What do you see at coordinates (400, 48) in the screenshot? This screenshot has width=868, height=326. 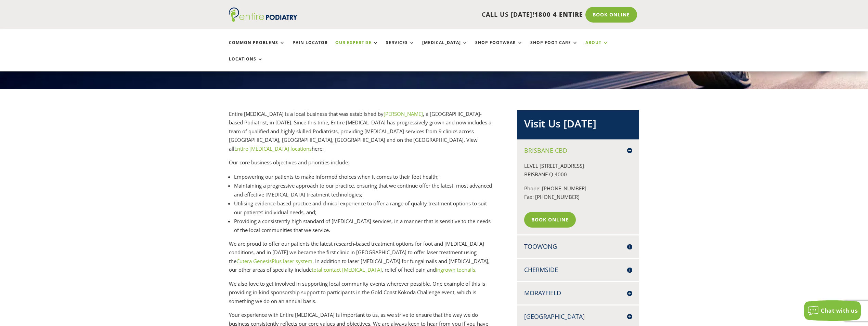 I see `a: Services` at bounding box center [400, 48].